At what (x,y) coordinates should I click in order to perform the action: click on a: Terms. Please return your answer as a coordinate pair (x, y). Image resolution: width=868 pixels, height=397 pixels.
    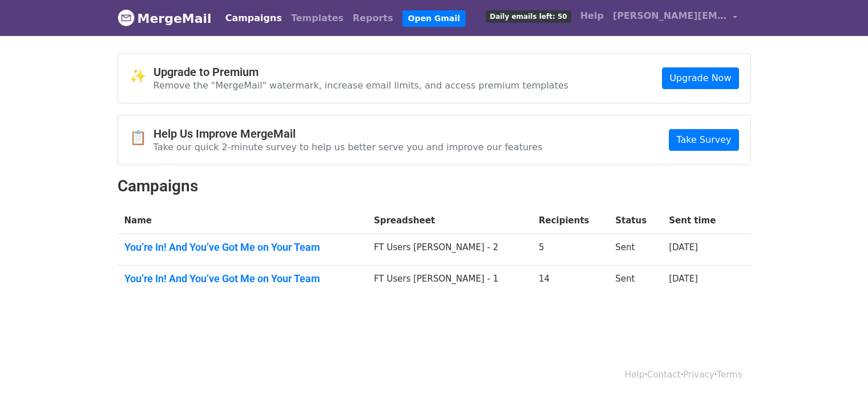
    Looking at the image, I should click on (729, 375).